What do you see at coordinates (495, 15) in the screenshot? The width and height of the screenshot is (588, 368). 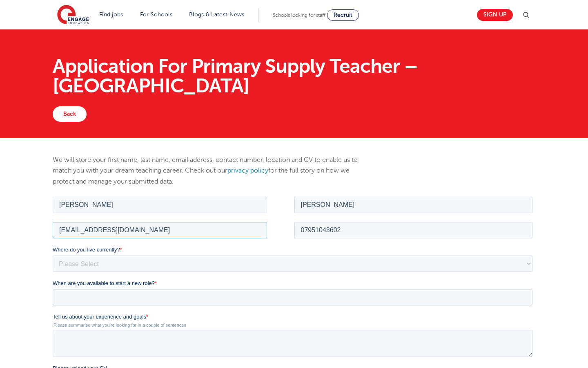 I see `a: Sign up` at bounding box center [495, 15].